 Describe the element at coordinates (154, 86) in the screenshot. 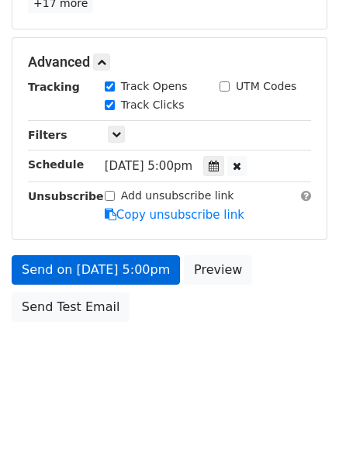

I see `label: Track Opens` at that location.